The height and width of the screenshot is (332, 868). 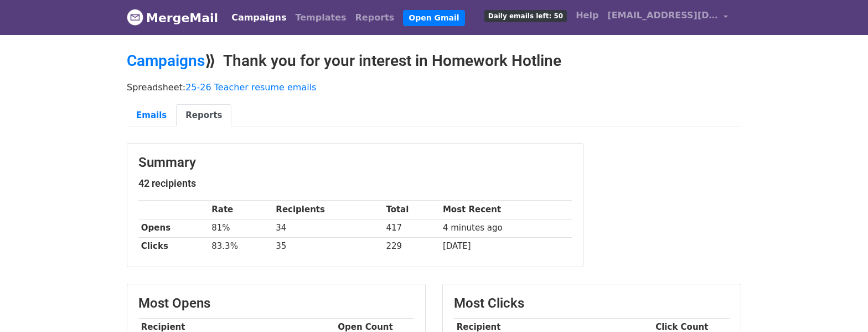 What do you see at coordinates (173, 246) in the screenshot?
I see `th: Clicks` at bounding box center [173, 246].